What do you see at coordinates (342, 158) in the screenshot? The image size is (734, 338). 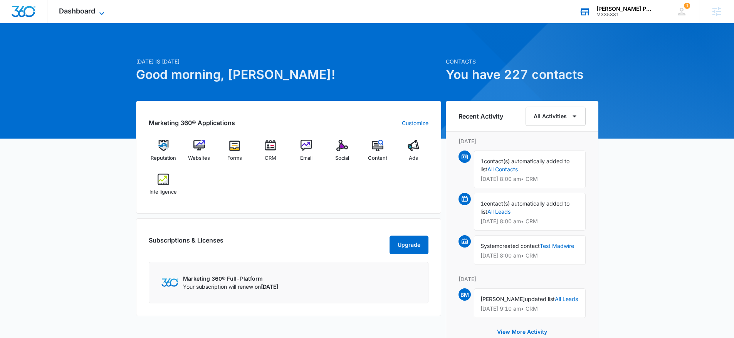 I see `span: Social` at bounding box center [342, 158].